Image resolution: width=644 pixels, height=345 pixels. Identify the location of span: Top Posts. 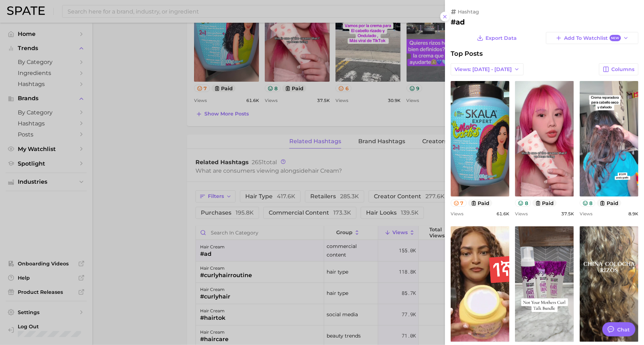
(466, 54).